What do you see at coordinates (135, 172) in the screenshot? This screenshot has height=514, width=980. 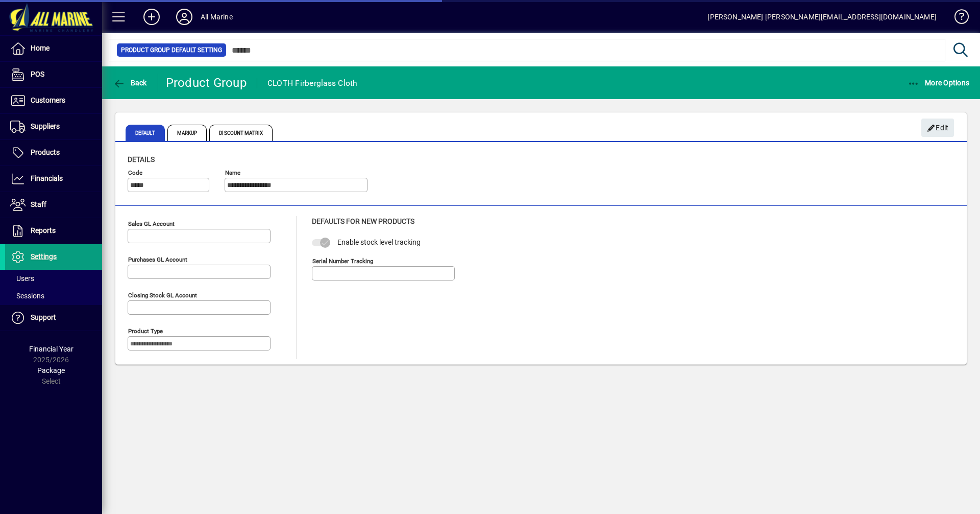 I see `mat-label: Code` at bounding box center [135, 172].